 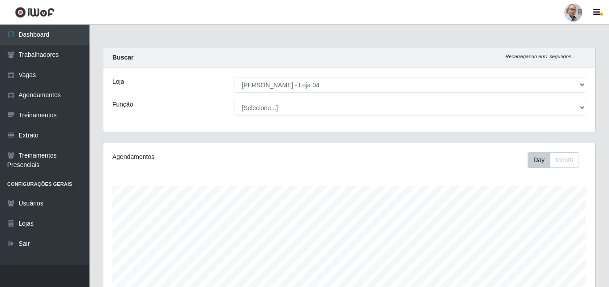 What do you see at coordinates (540, 56) in the screenshot?
I see `i: Recarregando em 1 segundos...` at bounding box center [540, 56].